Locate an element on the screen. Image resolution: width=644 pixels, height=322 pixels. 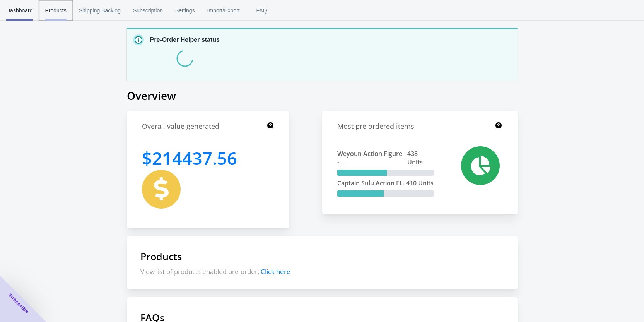
h1: Products is located at coordinates (322, 256).